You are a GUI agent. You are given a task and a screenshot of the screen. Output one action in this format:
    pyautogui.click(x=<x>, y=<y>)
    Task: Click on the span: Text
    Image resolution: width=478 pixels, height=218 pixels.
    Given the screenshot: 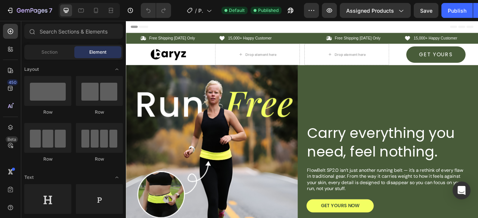 What is the action you would take?
    pyautogui.click(x=29, y=178)
    